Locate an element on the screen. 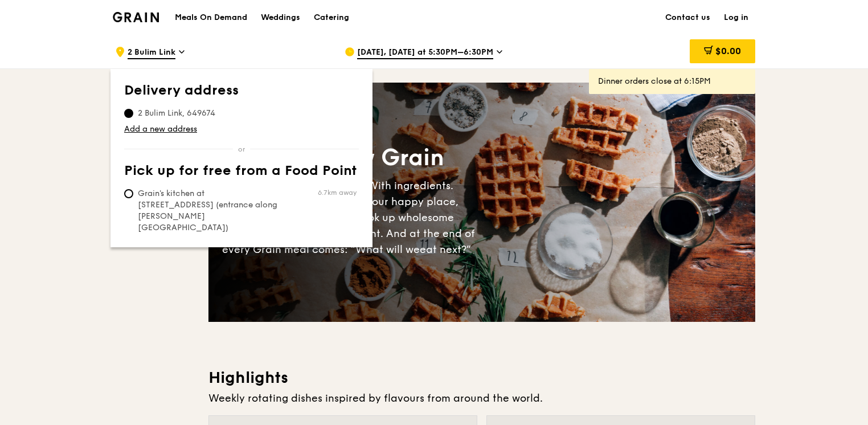  img: Grain is located at coordinates (135, 17).